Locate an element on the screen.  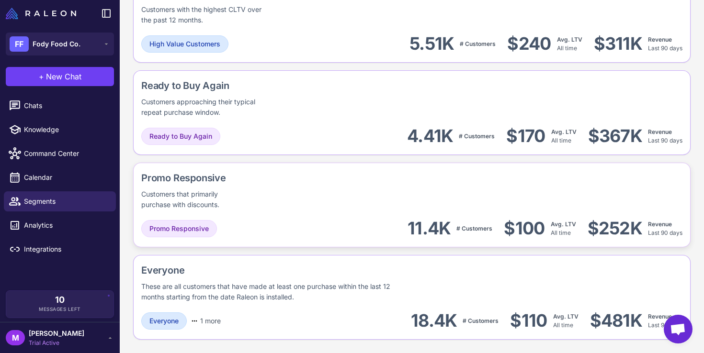
div: $252K is located at coordinates (615, 228).